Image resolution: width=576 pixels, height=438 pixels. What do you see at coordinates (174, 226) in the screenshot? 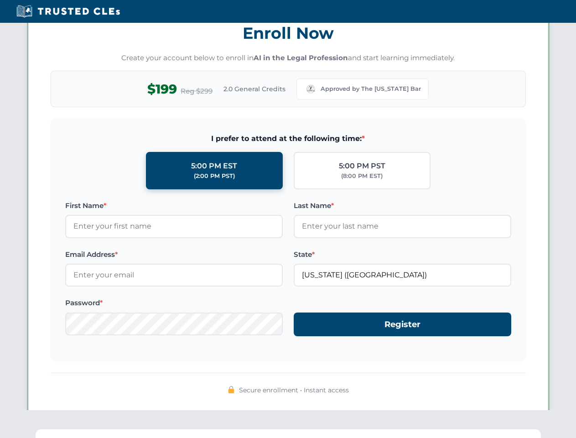
I see `input: Enter your first name` at bounding box center [174, 226].